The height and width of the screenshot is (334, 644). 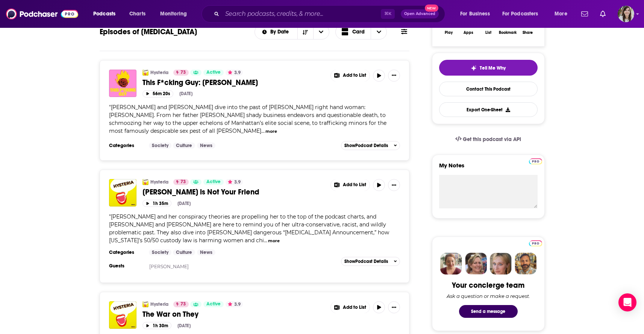 I want to click on div: Apps, so click(x=468, y=32).